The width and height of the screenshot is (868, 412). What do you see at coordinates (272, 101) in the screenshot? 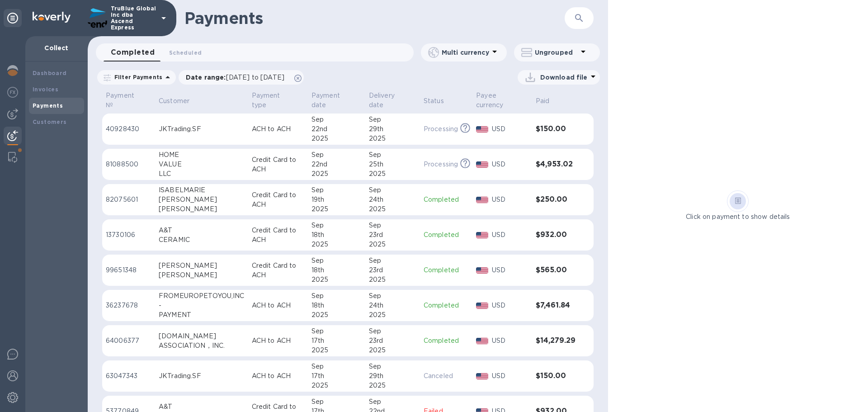
I see `p: Payment type` at bounding box center [272, 101].